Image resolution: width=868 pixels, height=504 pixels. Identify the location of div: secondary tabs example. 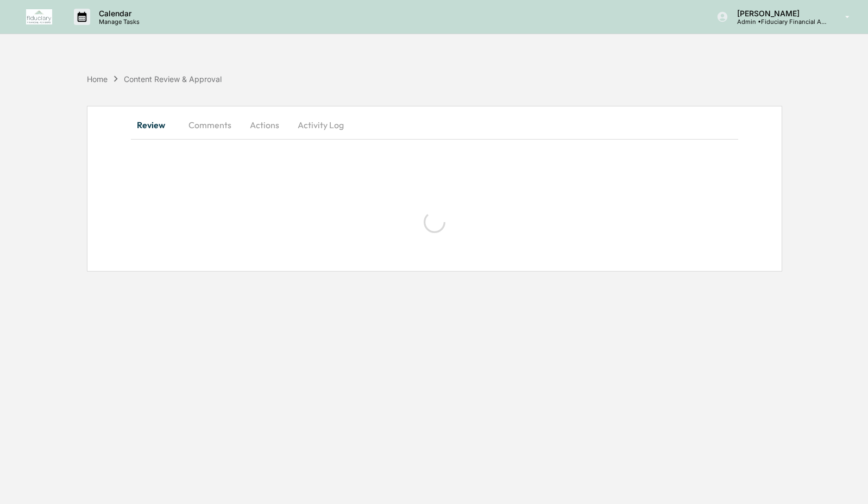
(434, 125).